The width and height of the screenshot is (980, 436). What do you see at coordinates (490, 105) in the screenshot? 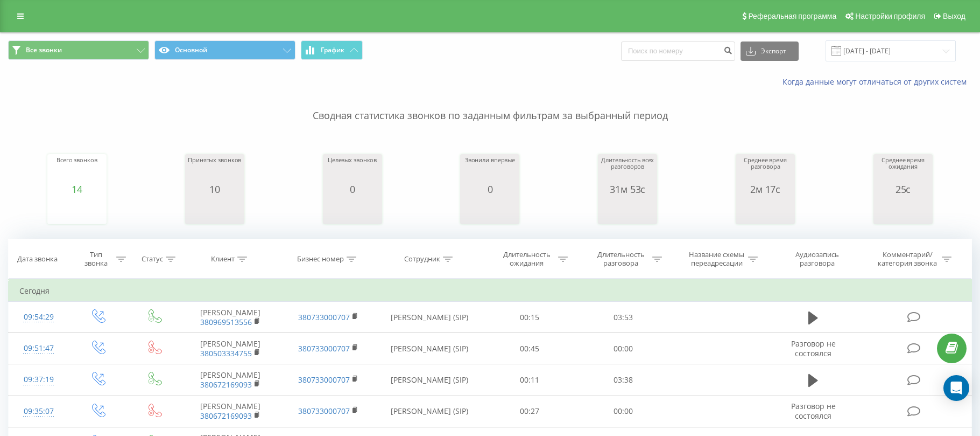
I see `p: Сводная статистика звонков по заданным фильтрам за выбранный период` at bounding box center [490, 105].